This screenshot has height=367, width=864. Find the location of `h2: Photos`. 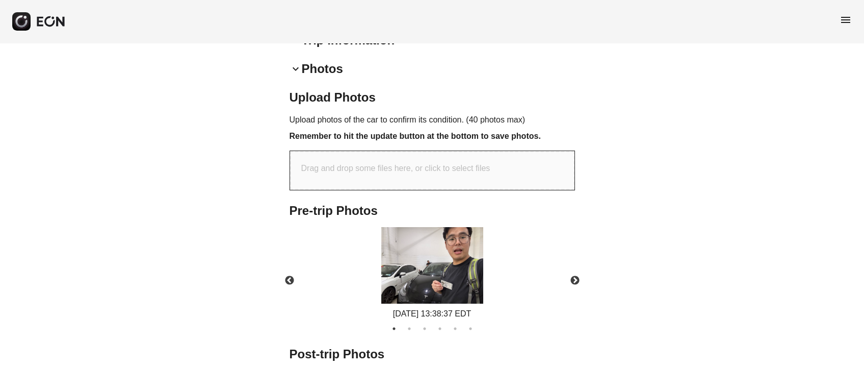

h2: Photos is located at coordinates (322, 69).